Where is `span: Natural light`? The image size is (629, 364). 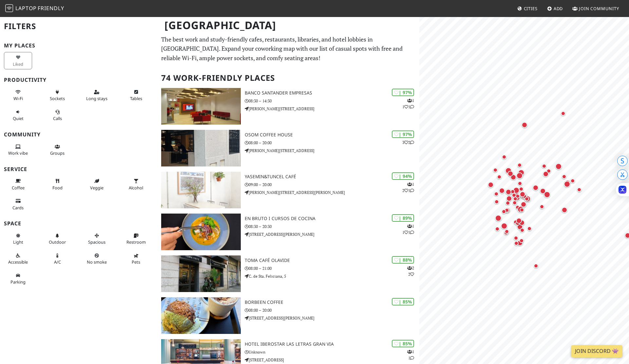 span: Natural light is located at coordinates (18, 242).